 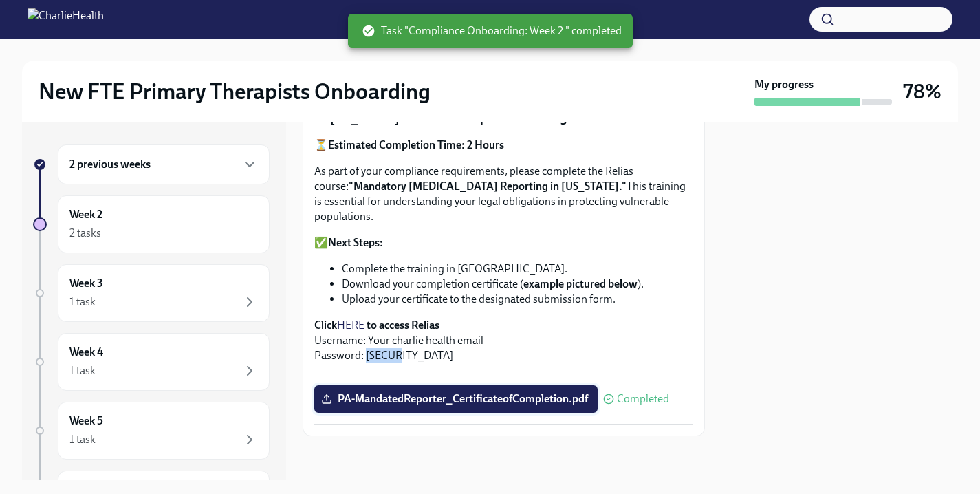 What do you see at coordinates (151, 431) in the screenshot?
I see `a: Week 51 task` at bounding box center [151, 431].